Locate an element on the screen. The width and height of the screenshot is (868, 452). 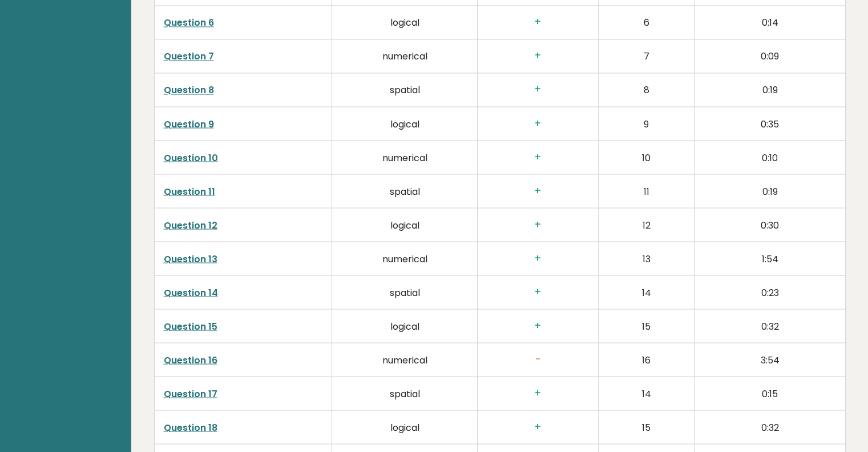
a: Question 7 is located at coordinates (189, 56).